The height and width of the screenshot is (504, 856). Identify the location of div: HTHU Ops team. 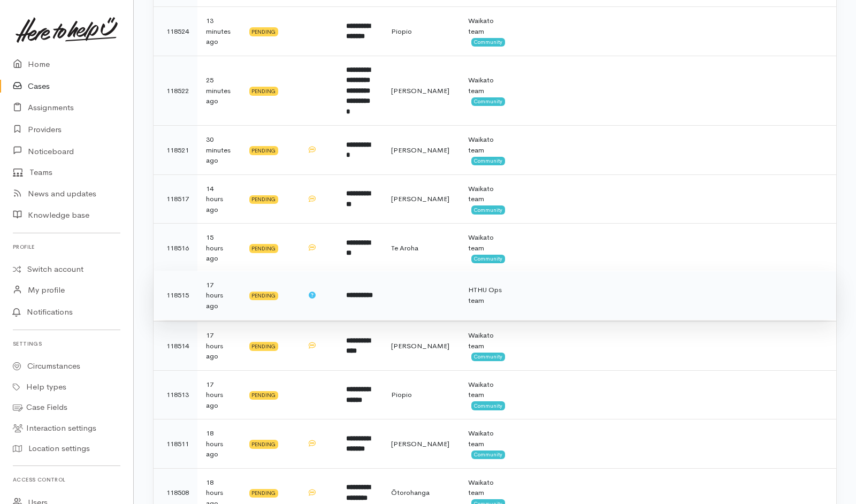
(487, 295).